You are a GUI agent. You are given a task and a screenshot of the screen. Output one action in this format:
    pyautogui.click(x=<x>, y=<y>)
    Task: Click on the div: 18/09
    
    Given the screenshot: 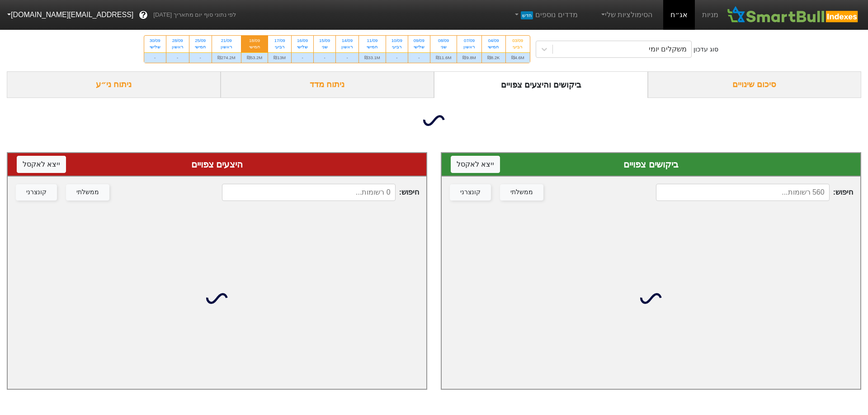 What is the action you would take?
    pyautogui.click(x=255, y=41)
    